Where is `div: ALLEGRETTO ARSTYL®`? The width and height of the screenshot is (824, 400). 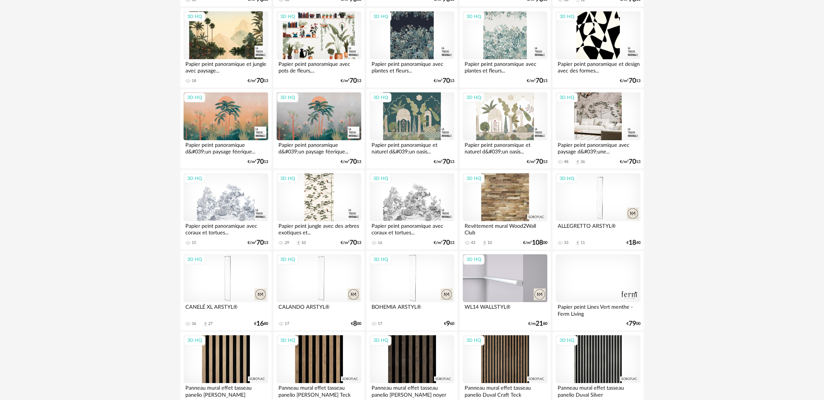
div: ALLEGRETTO ARSTYL® is located at coordinates (598, 229).